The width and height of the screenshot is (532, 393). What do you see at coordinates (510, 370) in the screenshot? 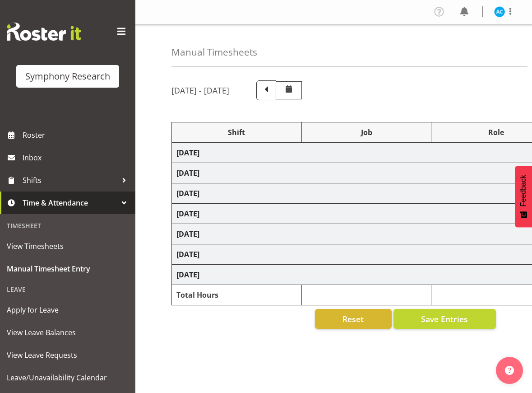
I see `img: help-xxl-2.png` at bounding box center [510, 370].